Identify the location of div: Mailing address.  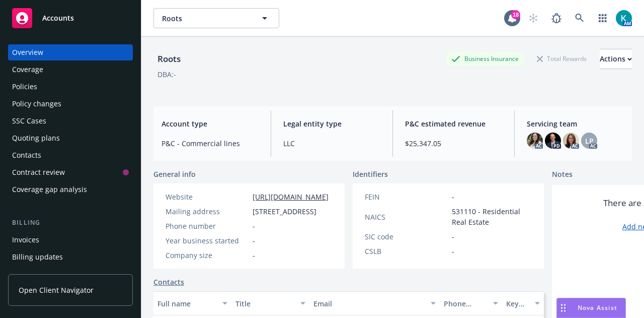
(207, 211).